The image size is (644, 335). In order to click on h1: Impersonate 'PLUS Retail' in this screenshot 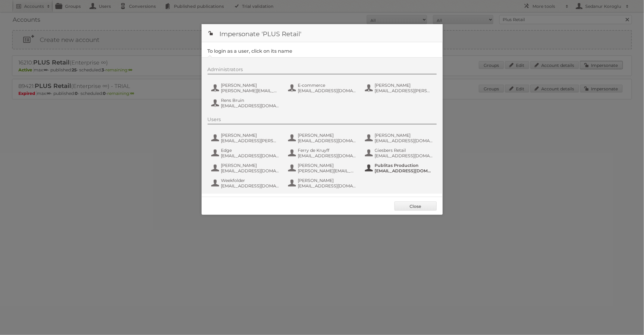, I will do `click(322, 33)`.